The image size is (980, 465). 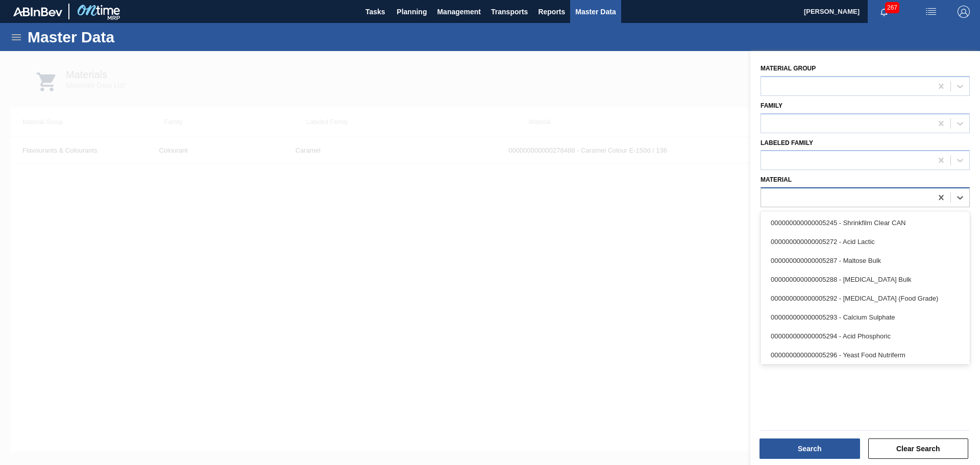 I want to click on span: Reports, so click(x=552, y=12).